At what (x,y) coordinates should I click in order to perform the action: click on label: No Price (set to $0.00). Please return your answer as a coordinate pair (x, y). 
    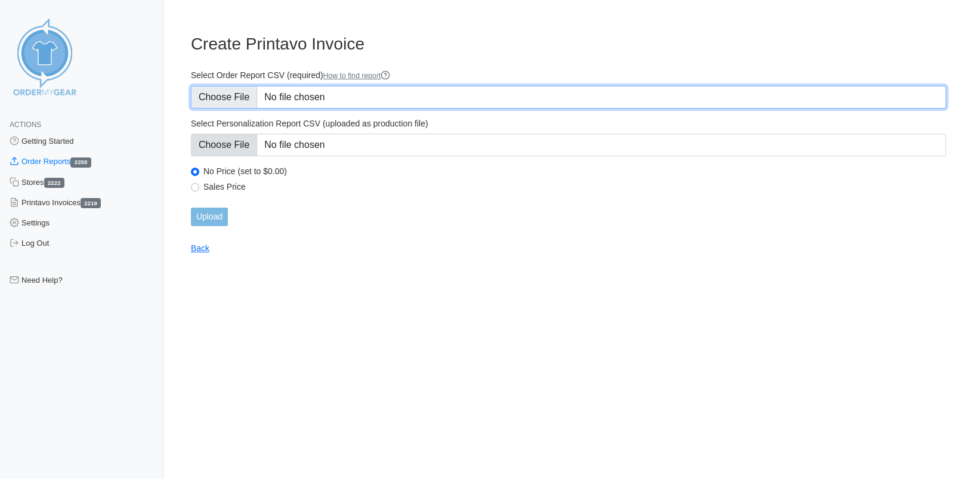
    Looking at the image, I should click on (574, 171).